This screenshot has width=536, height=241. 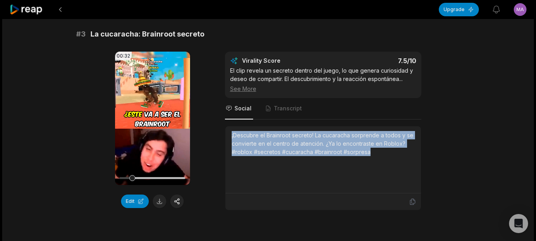 What do you see at coordinates (135, 201) in the screenshot?
I see `button: Edit` at bounding box center [135, 201].